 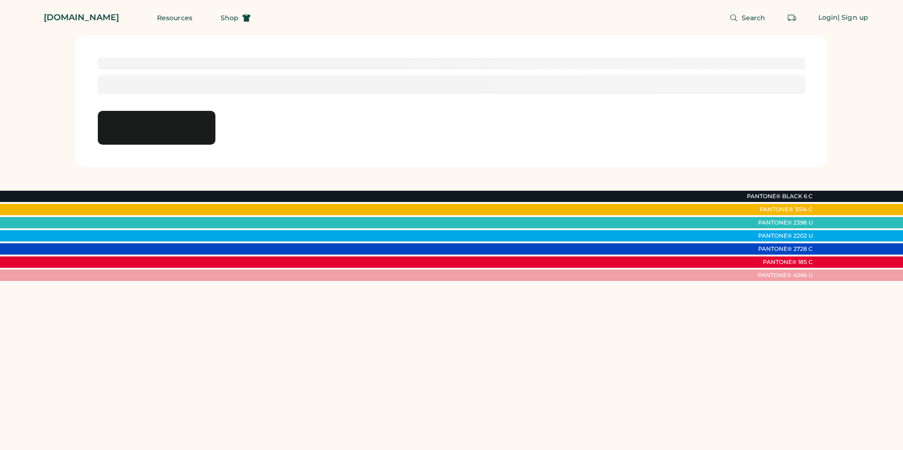 I want to click on span: Search, so click(x=753, y=18).